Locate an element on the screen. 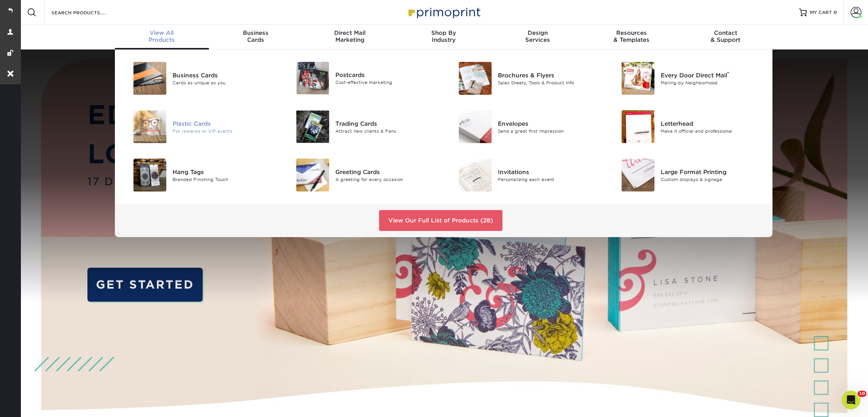 Image resolution: width=868 pixels, height=417 pixels. div: Letterhead is located at coordinates (712, 123).